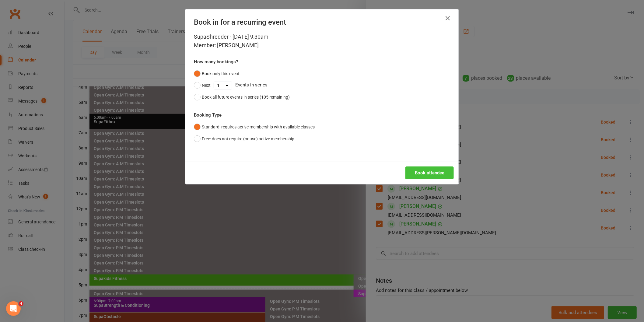 The width and height of the screenshot is (644, 322). Describe the element at coordinates (216, 62) in the screenshot. I see `label: How many bookings?` at that location.